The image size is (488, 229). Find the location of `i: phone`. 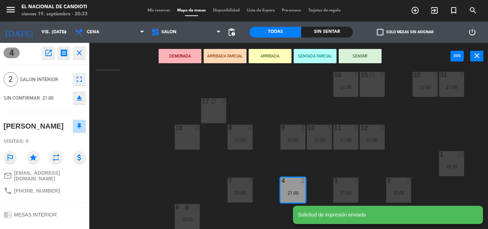

i: phone is located at coordinates (8, 191).